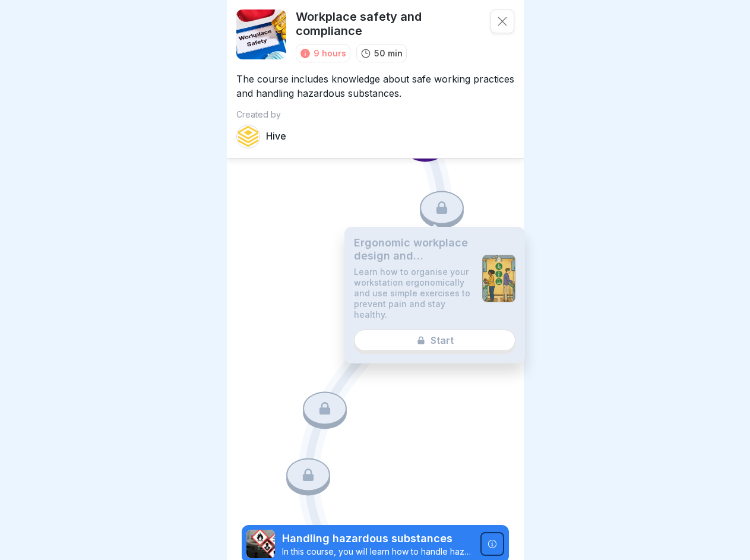  I want to click on p: Hive, so click(276, 136).